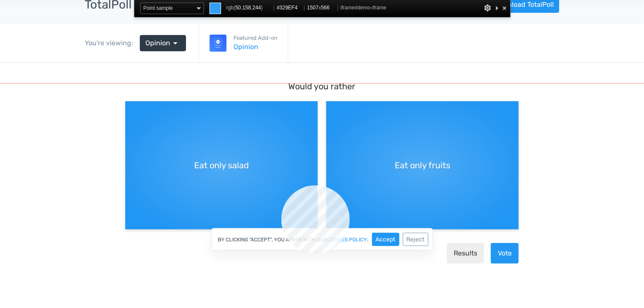  I want to click on span: 158, so click(247, 8).